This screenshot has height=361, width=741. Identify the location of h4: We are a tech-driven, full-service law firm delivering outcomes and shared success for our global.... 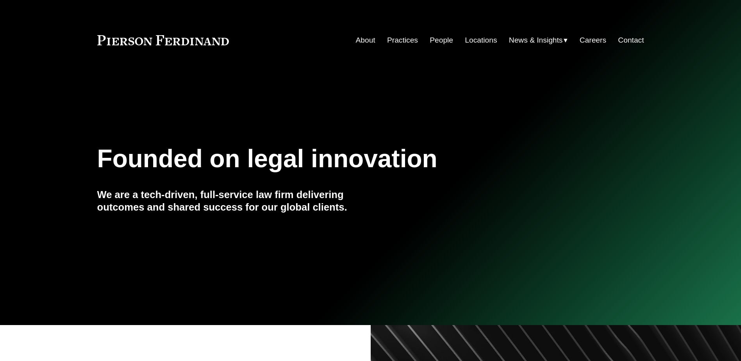
(234, 201).